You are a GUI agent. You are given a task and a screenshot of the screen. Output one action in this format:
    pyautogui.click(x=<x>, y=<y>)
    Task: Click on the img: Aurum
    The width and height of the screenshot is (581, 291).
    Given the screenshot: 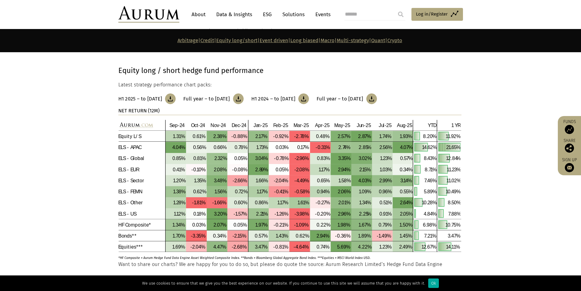 What is the action you would take?
    pyautogui.click(x=149, y=14)
    